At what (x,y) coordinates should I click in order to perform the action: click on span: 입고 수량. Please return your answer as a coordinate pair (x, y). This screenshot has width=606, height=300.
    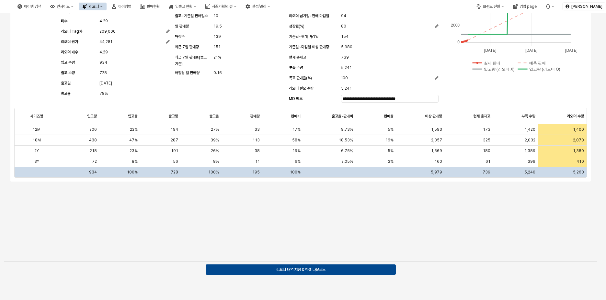
    Looking at the image, I should click on (68, 62).